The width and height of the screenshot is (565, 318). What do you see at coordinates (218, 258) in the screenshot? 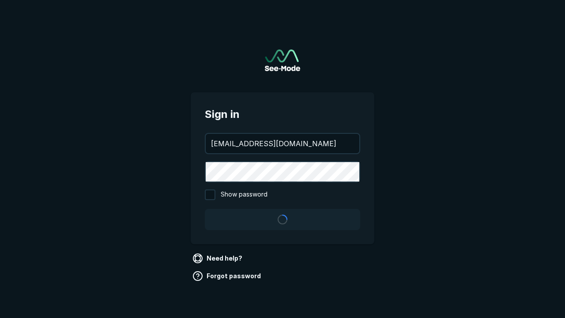
I see `a: Need help?` at bounding box center [218, 258].